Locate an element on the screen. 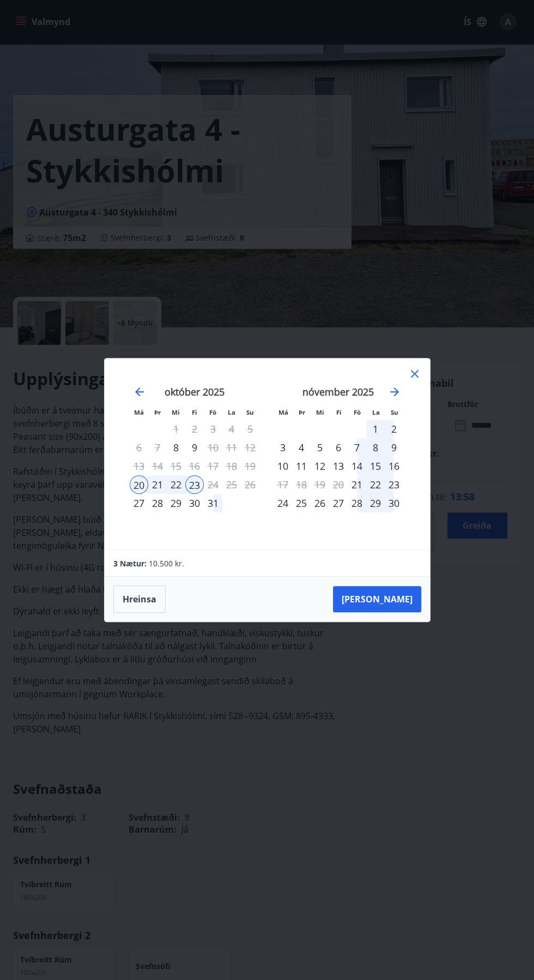 The width and height of the screenshot is (534, 980). td: Choose föstudagur, 14. nóvember 2025 as your check-out date. It’s available. is located at coordinates (357, 466).